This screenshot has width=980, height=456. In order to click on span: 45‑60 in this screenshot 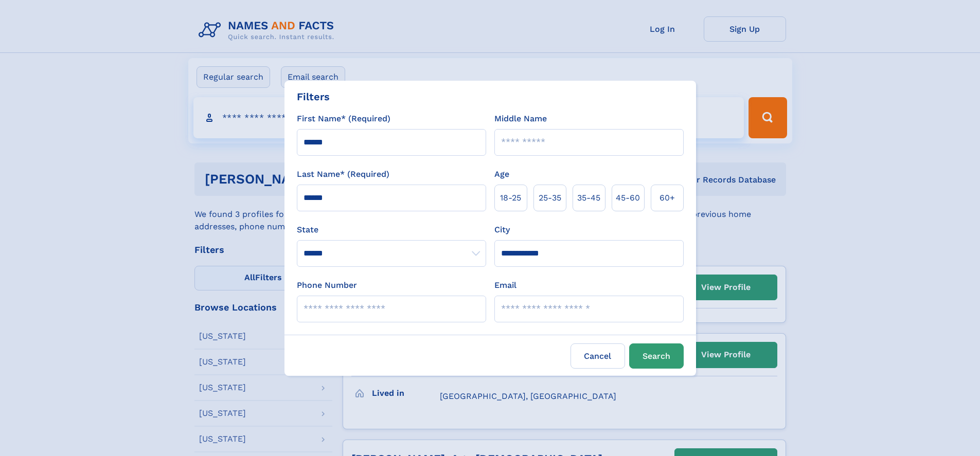, I will do `click(627, 198)`.